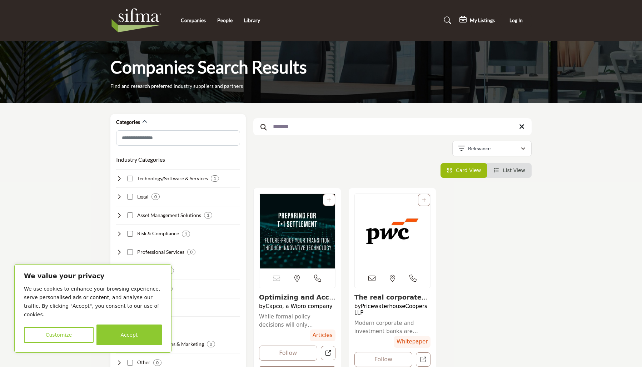  Describe the element at coordinates (93, 276) in the screenshot. I see `p: We value your privacy` at that location.